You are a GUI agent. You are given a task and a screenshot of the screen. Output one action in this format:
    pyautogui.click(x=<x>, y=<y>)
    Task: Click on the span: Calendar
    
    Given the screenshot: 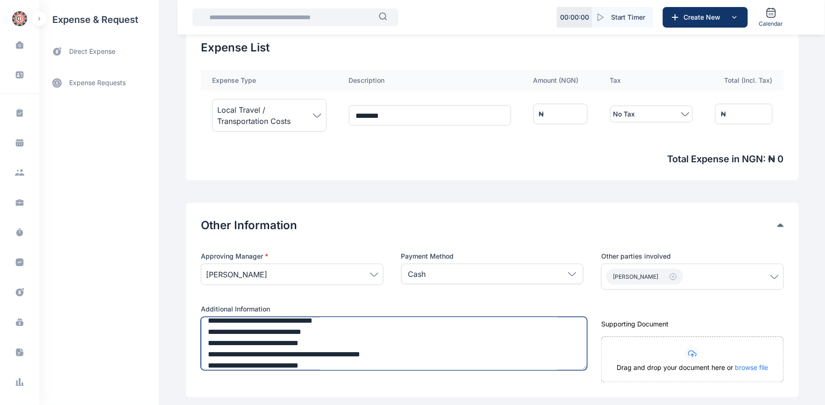 What is the action you would take?
    pyautogui.click(x=771, y=24)
    